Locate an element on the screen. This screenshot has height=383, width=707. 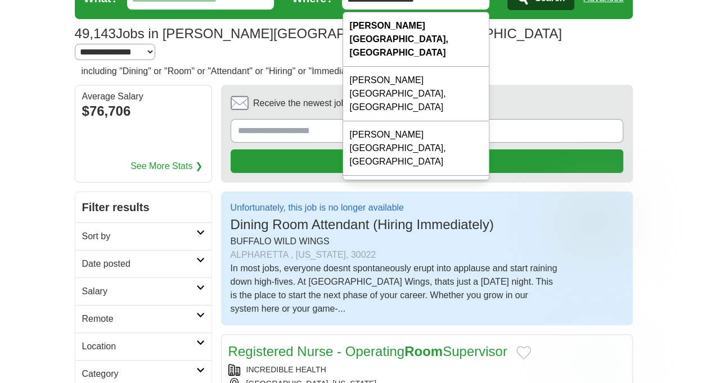
a: Sort by is located at coordinates (143, 236).